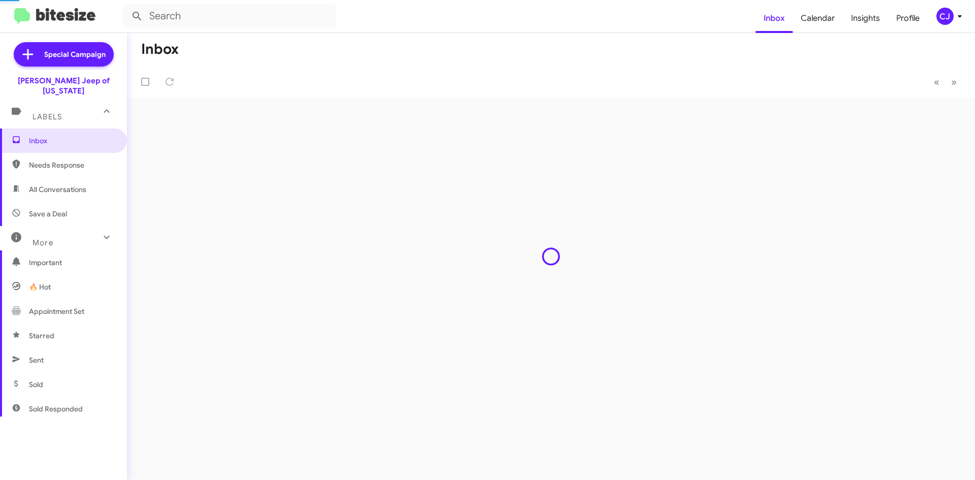 This screenshot has width=975, height=480. I want to click on span: Important, so click(72, 262).